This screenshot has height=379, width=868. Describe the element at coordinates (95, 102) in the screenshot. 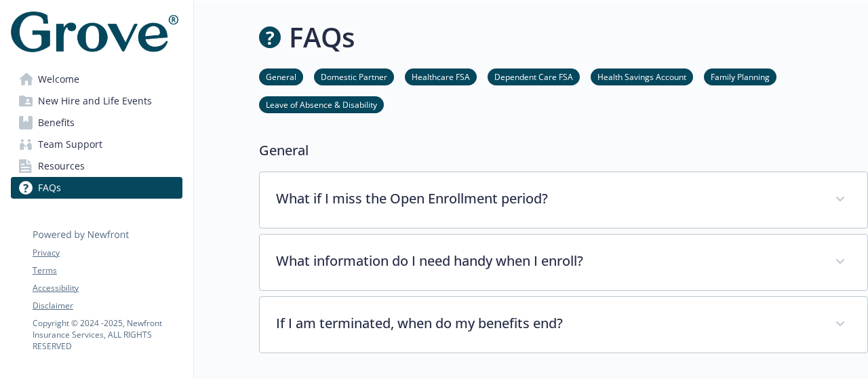

I see `span: New Hire and Life Events` at that location.